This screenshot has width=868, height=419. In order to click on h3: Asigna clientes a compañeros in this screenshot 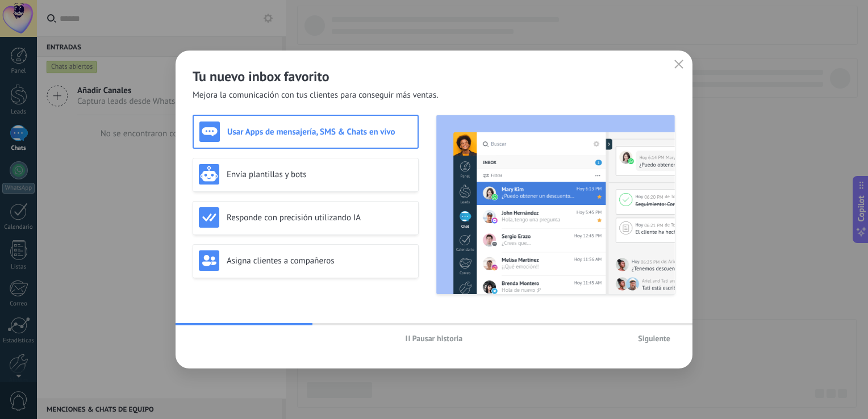, I will do `click(319, 261)`.